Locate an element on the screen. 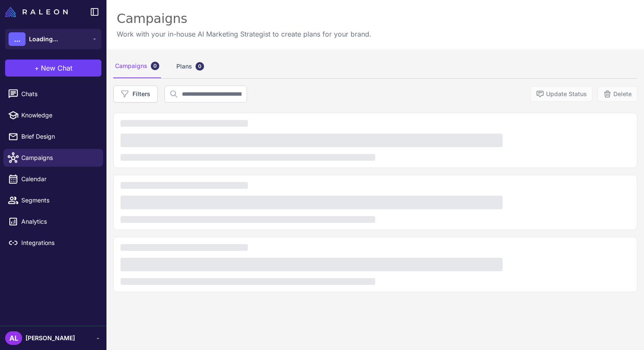  a: Campaigns is located at coordinates (53, 158).